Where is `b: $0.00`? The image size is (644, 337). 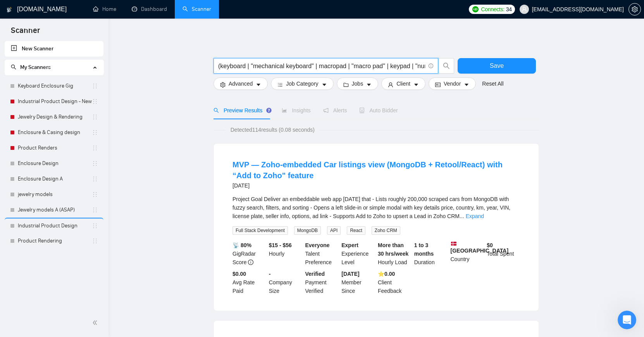 b: $0.00 is located at coordinates (239, 274).